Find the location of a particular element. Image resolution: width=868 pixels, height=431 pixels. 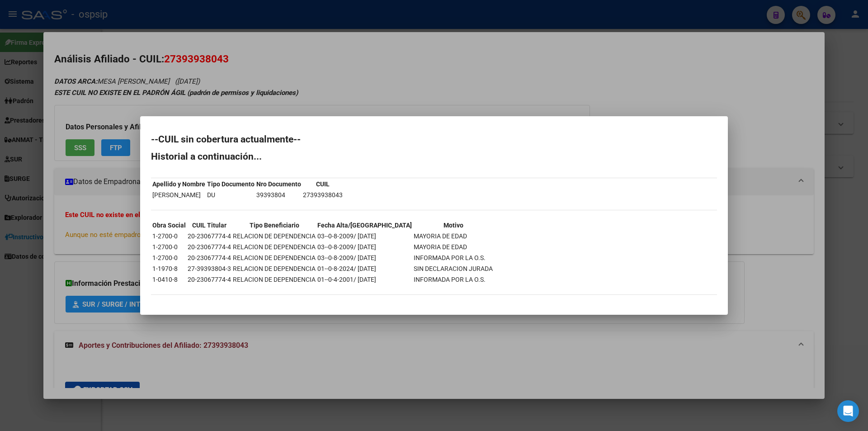

th: Nro Documento is located at coordinates (278, 184).